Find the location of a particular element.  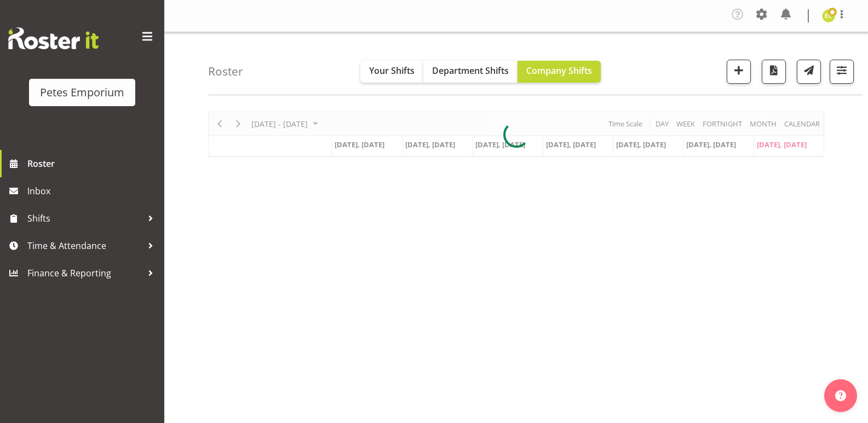

button: Filter Shifts is located at coordinates (842, 71).